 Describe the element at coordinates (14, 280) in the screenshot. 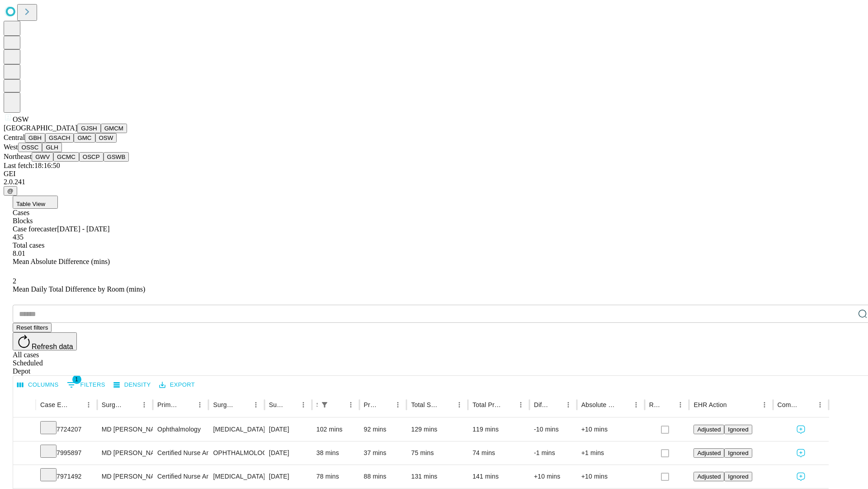

I see `span: 2` at that location.